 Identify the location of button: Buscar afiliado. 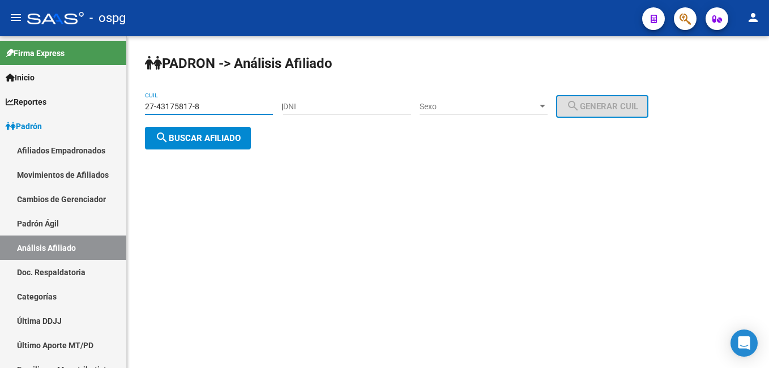
(198, 138).